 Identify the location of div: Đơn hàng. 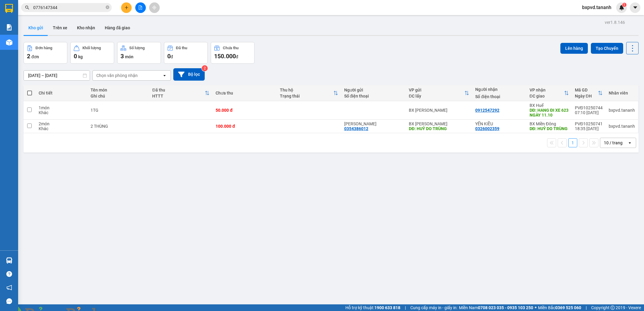
(44, 48).